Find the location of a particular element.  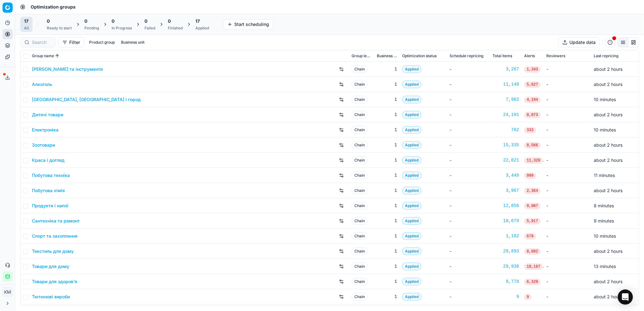

div: 29,893 is located at coordinates (506, 251).